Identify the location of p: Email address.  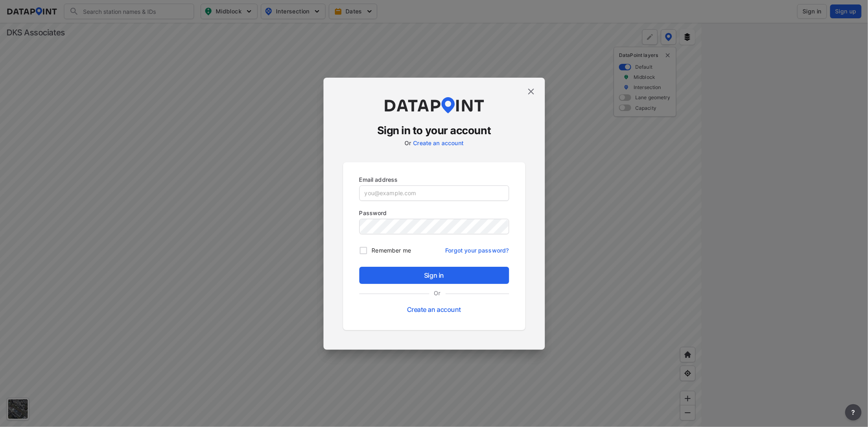
(434, 179).